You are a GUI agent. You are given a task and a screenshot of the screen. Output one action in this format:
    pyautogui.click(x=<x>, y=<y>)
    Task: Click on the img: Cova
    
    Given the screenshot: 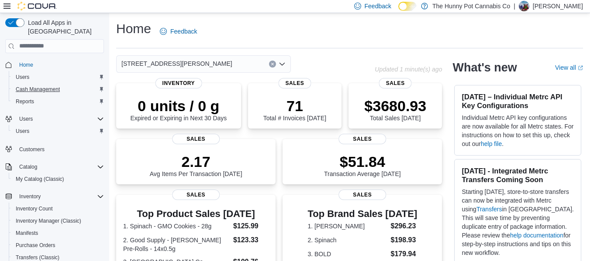 What is the action you would take?
    pyautogui.click(x=37, y=6)
    